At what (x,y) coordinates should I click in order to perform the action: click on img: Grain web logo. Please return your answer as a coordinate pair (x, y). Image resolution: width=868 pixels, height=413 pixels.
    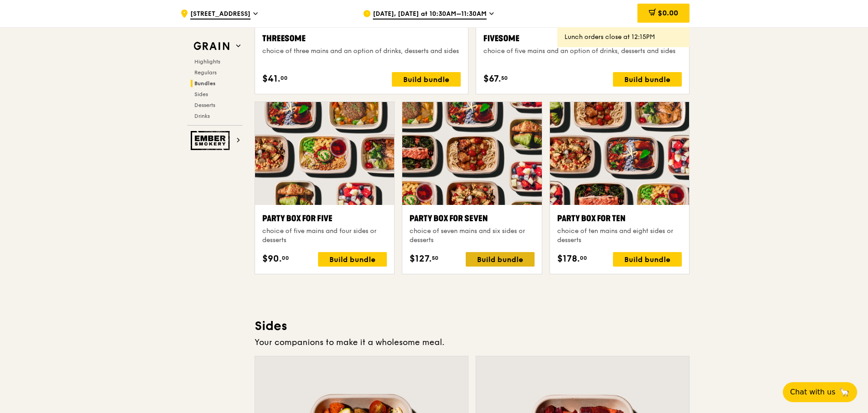
    Looking at the image, I should click on (211, 47).